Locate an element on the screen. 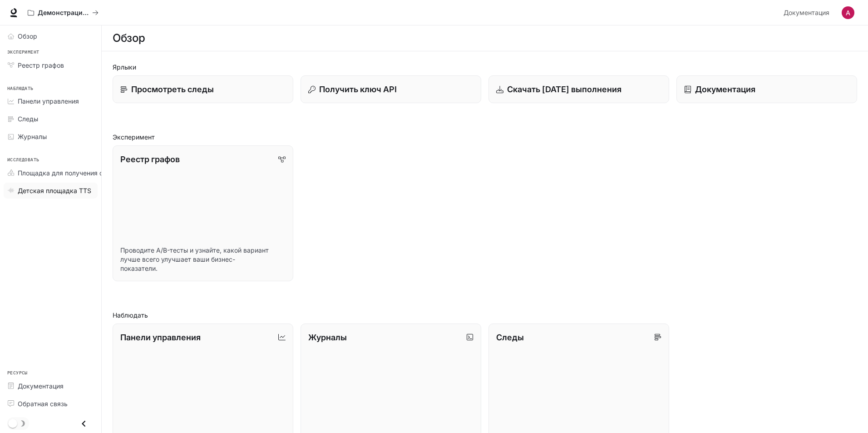  a: Детская площадка TTS is located at coordinates (50, 191).